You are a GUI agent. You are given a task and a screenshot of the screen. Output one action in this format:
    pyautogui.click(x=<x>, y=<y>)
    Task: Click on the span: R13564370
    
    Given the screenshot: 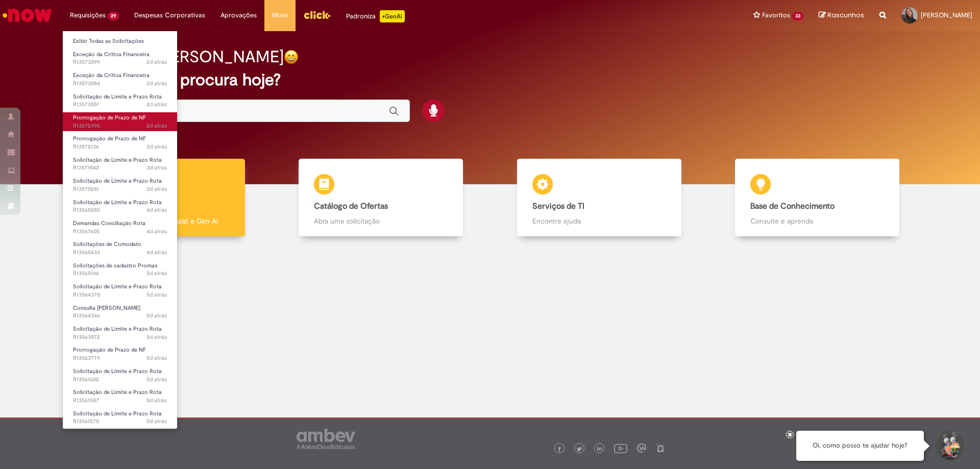 What is the action you would take?
    pyautogui.click(x=120, y=295)
    